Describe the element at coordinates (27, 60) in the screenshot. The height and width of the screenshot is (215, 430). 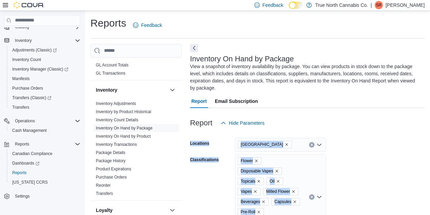
I see `a: Inventory Count` at that location.